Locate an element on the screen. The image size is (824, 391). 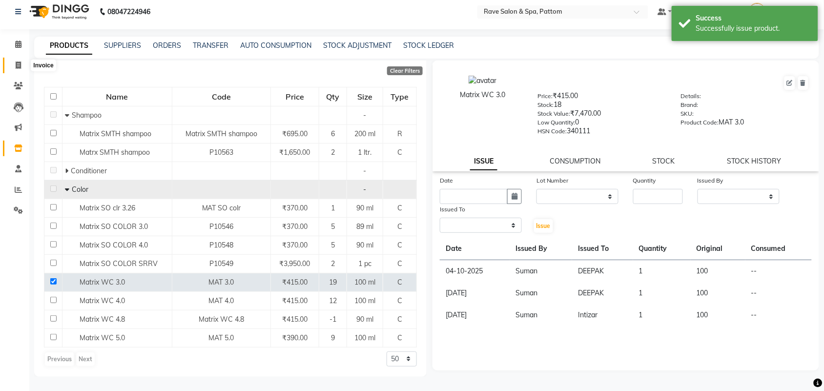
span: 6 is located at coordinates (333, 134).